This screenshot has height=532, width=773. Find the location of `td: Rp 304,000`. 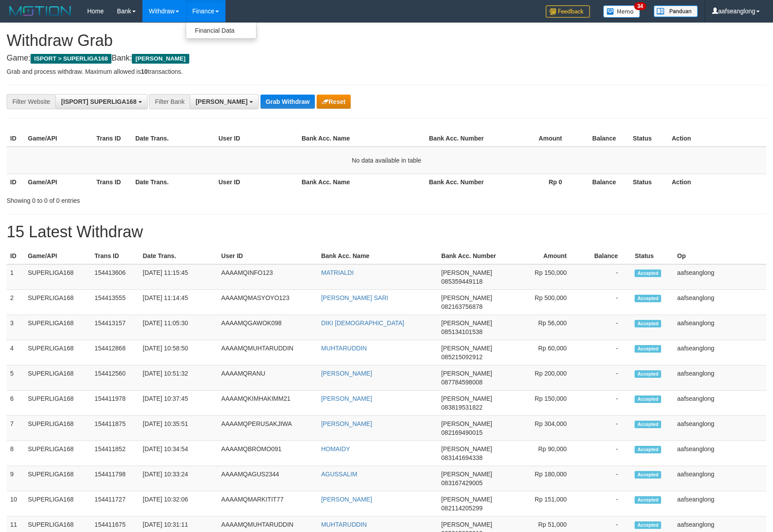

td: Rp 304,000 is located at coordinates (542, 428).